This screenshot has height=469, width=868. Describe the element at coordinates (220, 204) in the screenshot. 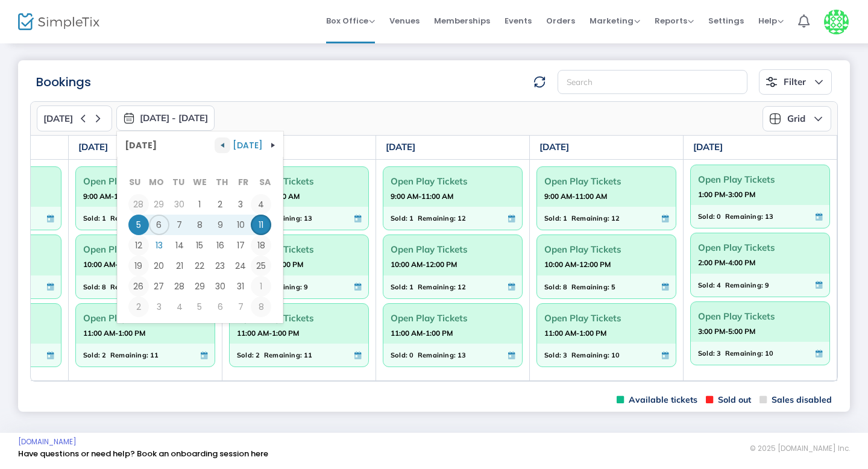

I see `td: Thursday, October 2, 2025` at that location.